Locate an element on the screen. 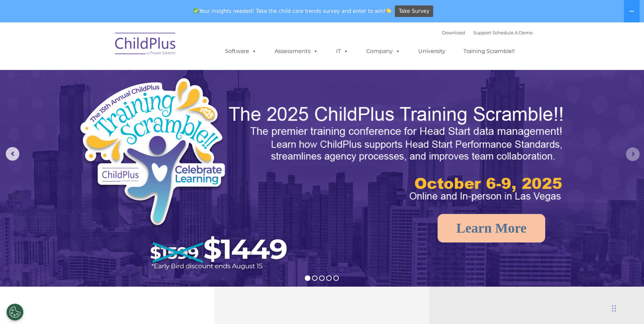  a: Company is located at coordinates (383, 51).